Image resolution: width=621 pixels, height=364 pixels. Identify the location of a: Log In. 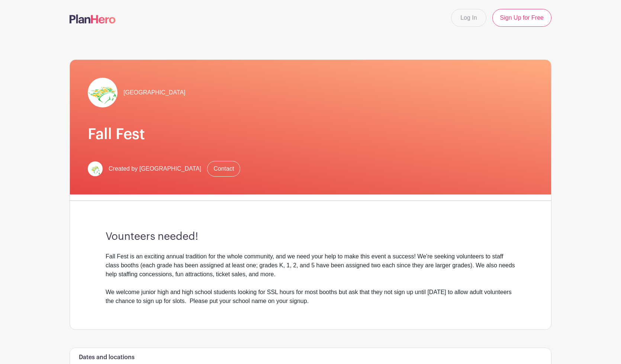
(468, 18).